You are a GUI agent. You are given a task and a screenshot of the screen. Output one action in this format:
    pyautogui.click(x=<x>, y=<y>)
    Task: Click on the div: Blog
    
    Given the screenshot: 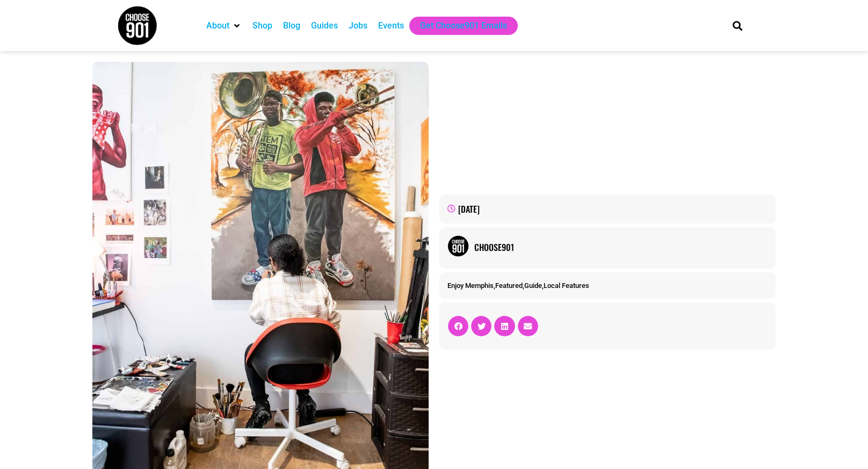 What is the action you would take?
    pyautogui.click(x=292, y=26)
    